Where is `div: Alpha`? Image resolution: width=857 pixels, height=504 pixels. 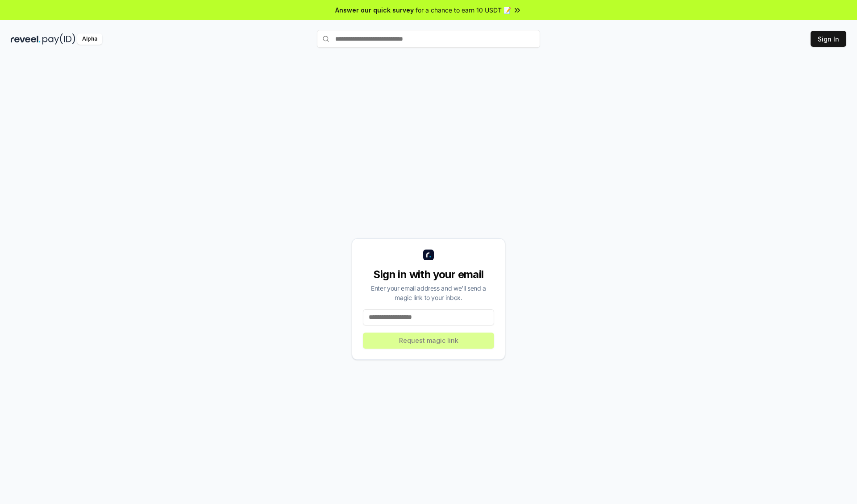 div: Alpha is located at coordinates (90, 39).